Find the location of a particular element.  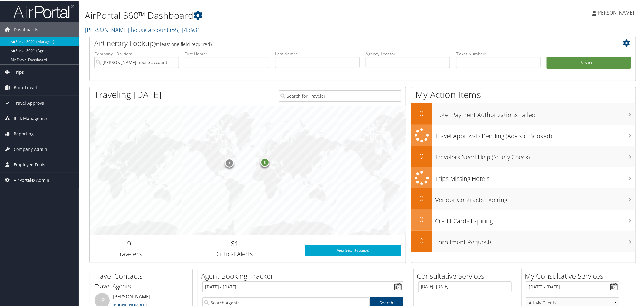

h2: 9 is located at coordinates (129, 243).